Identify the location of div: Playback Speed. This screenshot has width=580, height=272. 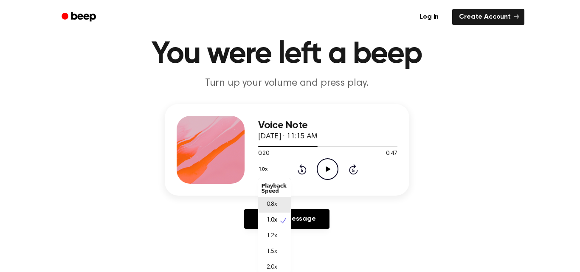
(274, 188).